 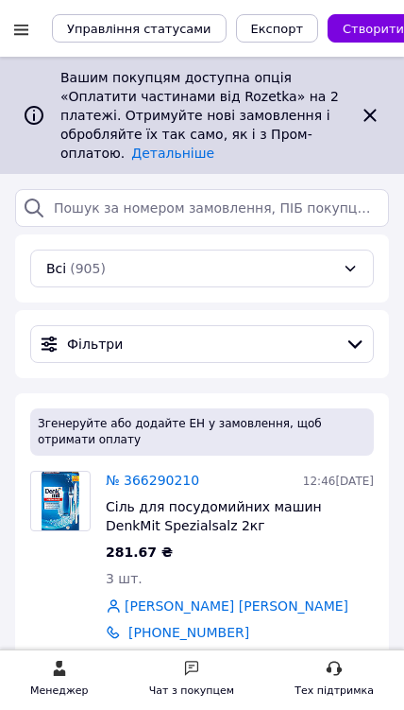 I want to click on button: Управління статусами, so click(x=139, y=28).